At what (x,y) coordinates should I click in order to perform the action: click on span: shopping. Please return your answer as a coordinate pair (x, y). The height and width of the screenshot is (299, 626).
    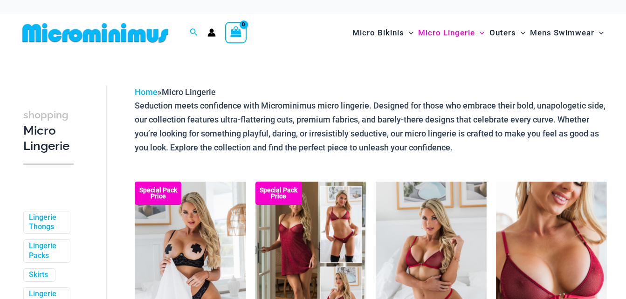
    Looking at the image, I should click on (46, 115).